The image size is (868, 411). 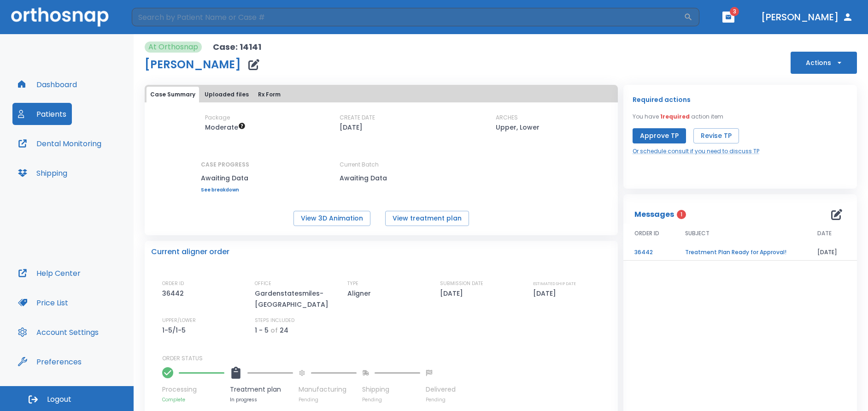 I want to click on p: Aligner, so click(x=361, y=293).